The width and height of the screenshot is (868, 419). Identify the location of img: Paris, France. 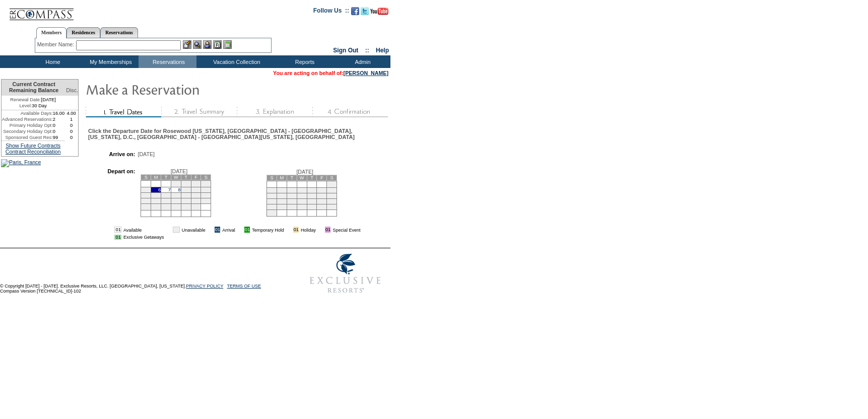
(20, 164).